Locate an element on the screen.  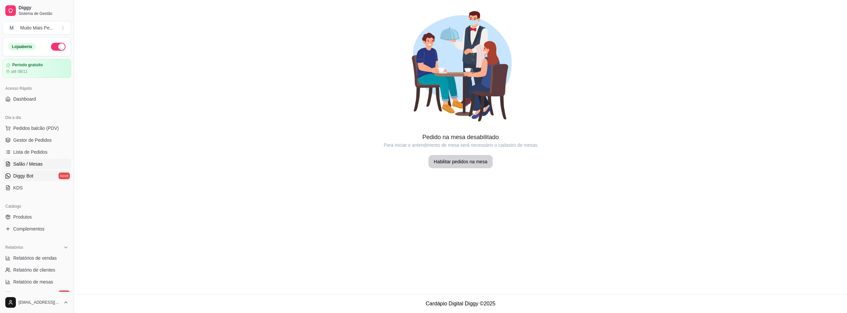
div: Dia a dia is located at coordinates (37, 117).